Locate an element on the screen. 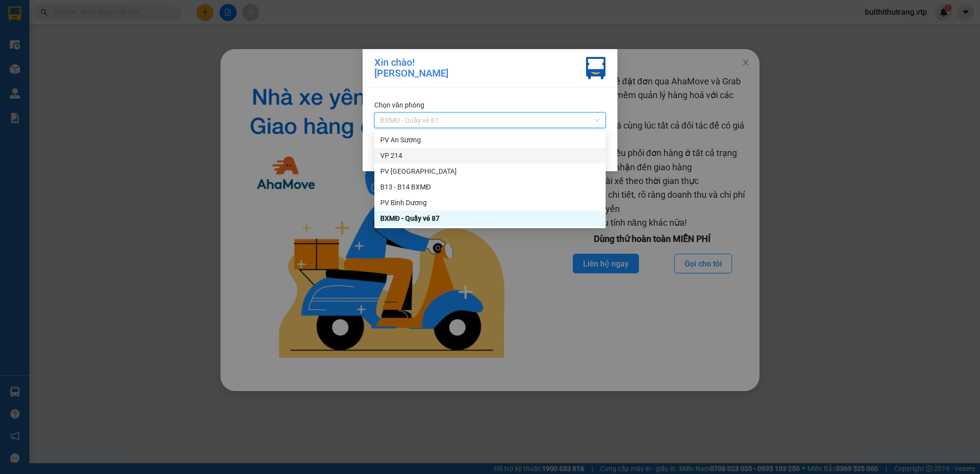 The width and height of the screenshot is (980, 474). div: PV Bình Dương is located at coordinates (490, 203).